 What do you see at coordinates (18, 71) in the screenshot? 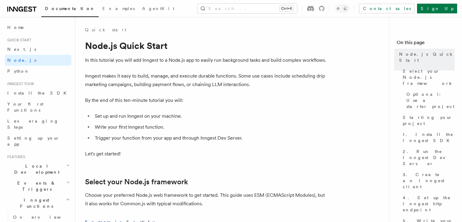
I see `span: Python` at bounding box center [18, 71].